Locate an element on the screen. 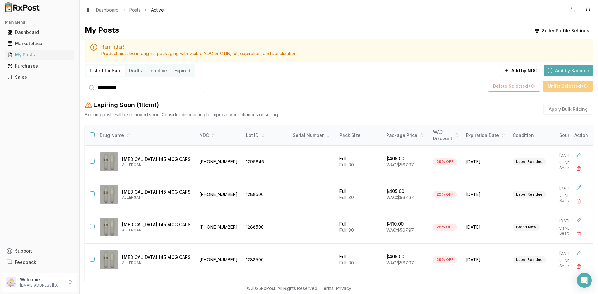 The width and height of the screenshot is (598, 294). a: Privacy is located at coordinates (343, 288).